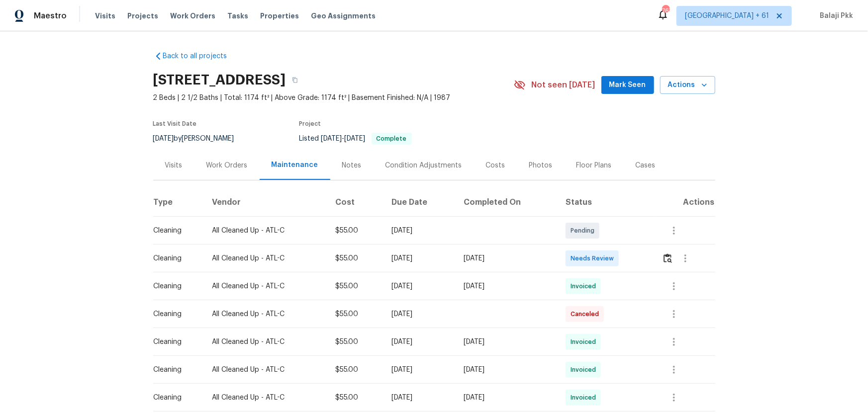 This screenshot has width=868, height=415. I want to click on th: Cost, so click(356, 203).